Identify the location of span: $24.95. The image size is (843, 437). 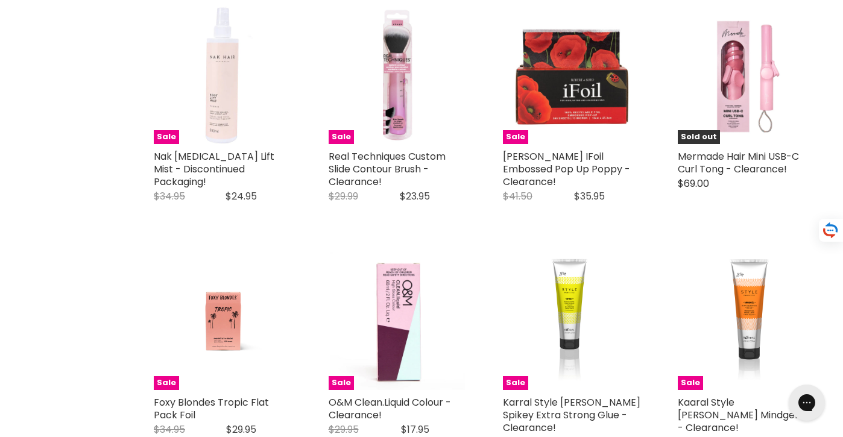
(241, 196).